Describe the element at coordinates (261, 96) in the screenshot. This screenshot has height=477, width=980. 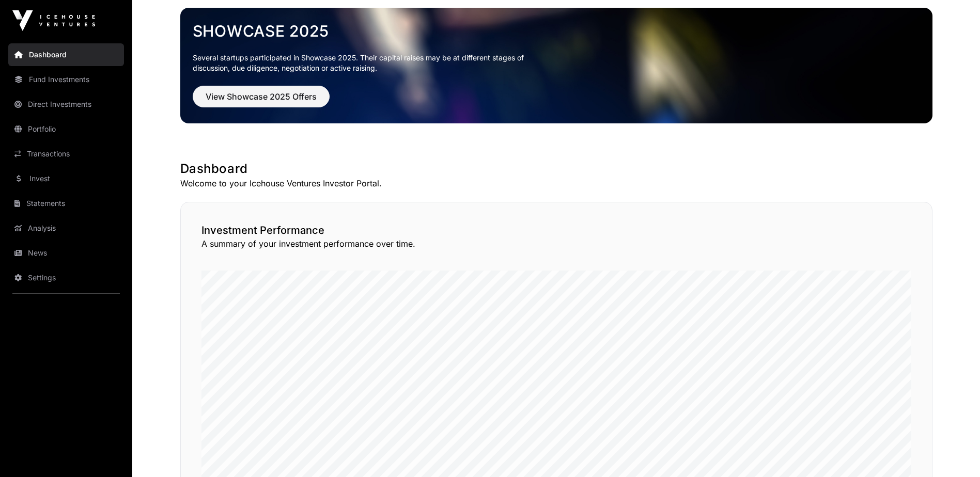
I see `button: View Showcase 2025 Offers` at that location.